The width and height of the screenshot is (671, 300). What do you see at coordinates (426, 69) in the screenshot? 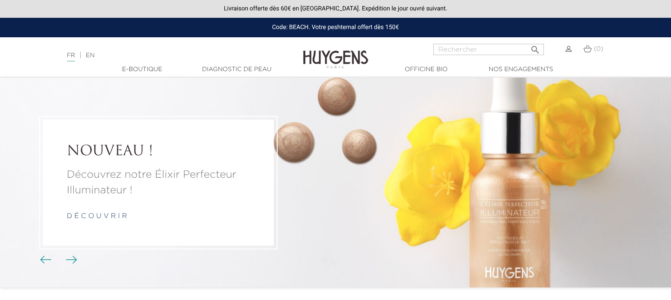
I see `a: Officine Bio` at bounding box center [426, 69].